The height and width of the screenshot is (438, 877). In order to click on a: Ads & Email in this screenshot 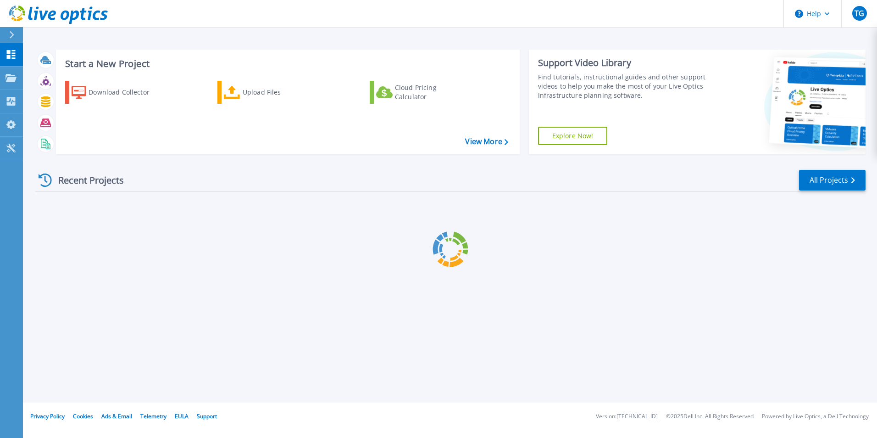, I will do `click(117, 416)`.